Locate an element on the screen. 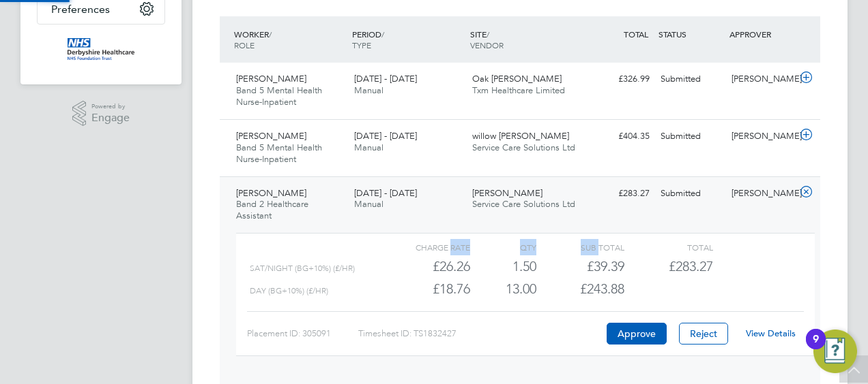 This screenshot has width=868, height=384. div: SITE is located at coordinates (525, 40).